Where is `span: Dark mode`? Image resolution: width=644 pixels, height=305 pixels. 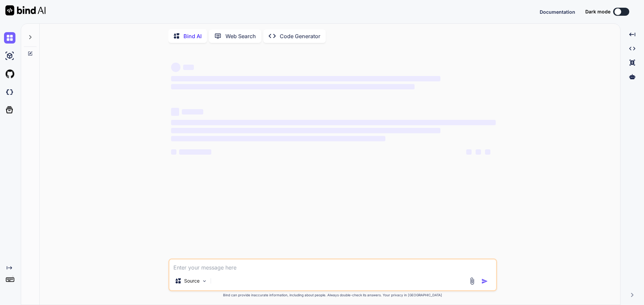
span: Dark mode is located at coordinates (597, 11).